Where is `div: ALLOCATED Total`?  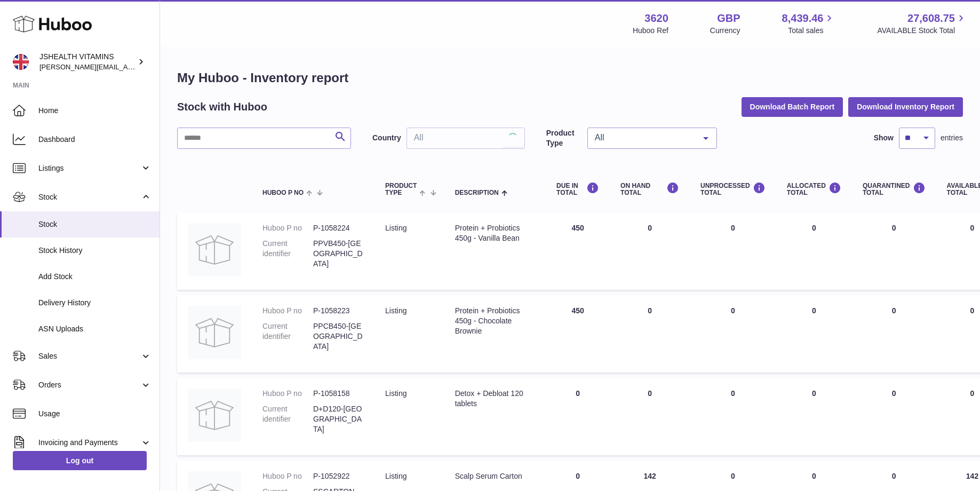
div: ALLOCATED Total is located at coordinates (814, 189).